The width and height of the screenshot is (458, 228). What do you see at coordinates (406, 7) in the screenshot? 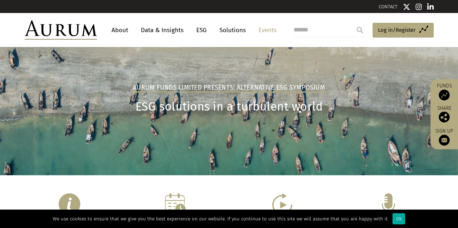
I see `img: Twitter icon` at bounding box center [406, 7].